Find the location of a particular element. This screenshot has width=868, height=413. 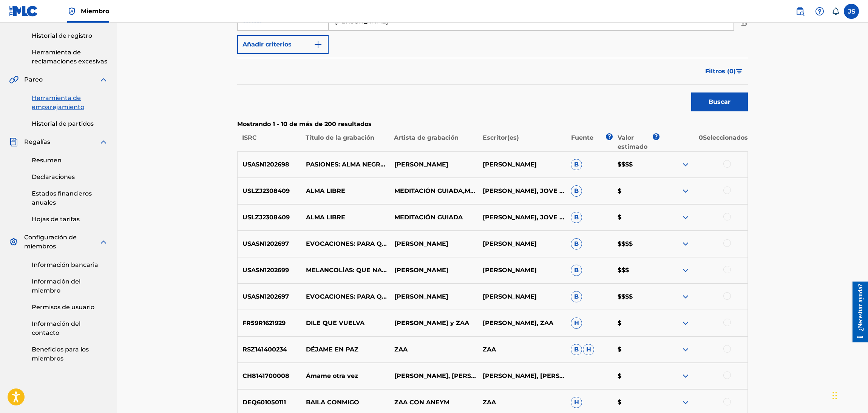

font: MELANCOLÍAS: QUE NADIE SEPA MI SUFRIR is located at coordinates (375, 270).